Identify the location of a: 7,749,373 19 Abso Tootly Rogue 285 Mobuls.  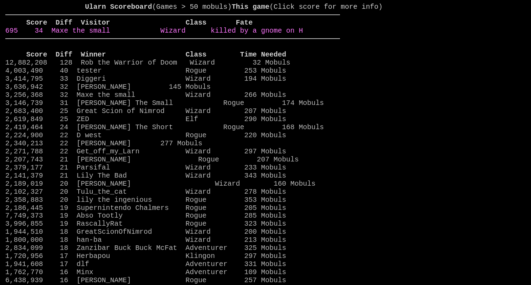
(146, 216).